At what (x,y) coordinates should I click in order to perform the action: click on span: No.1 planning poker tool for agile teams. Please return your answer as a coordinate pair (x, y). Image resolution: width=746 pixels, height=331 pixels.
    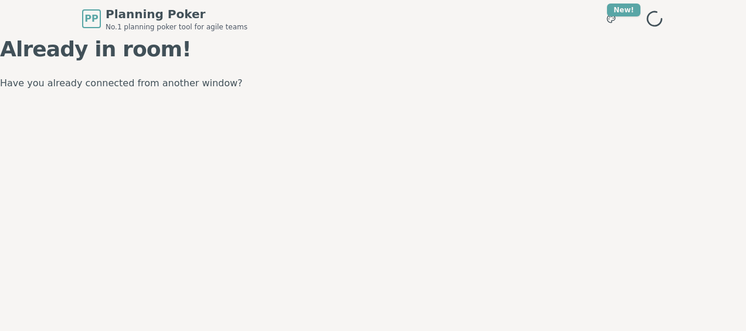
    Looking at the image, I should click on (177, 27).